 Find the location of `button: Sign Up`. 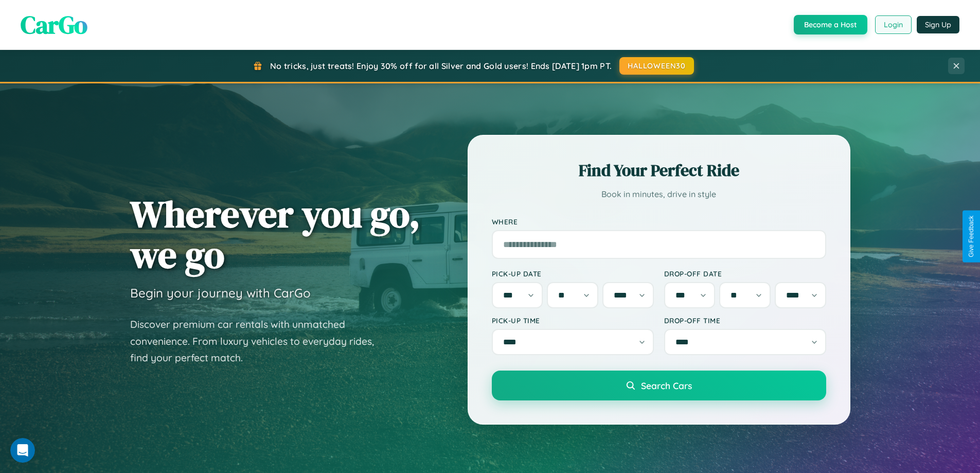

button: Sign Up is located at coordinates (938, 25).